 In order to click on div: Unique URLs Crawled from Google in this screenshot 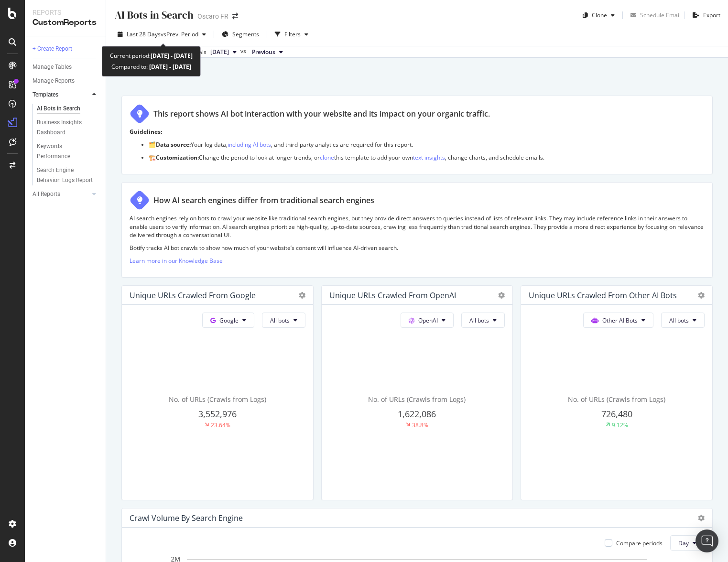, I will do `click(192, 295)`.